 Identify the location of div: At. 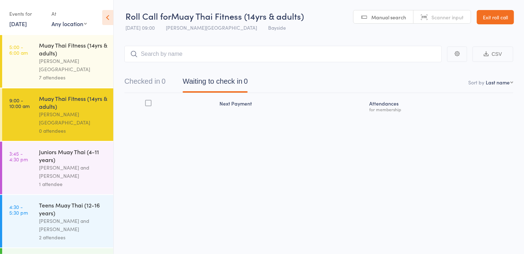
(69, 14).